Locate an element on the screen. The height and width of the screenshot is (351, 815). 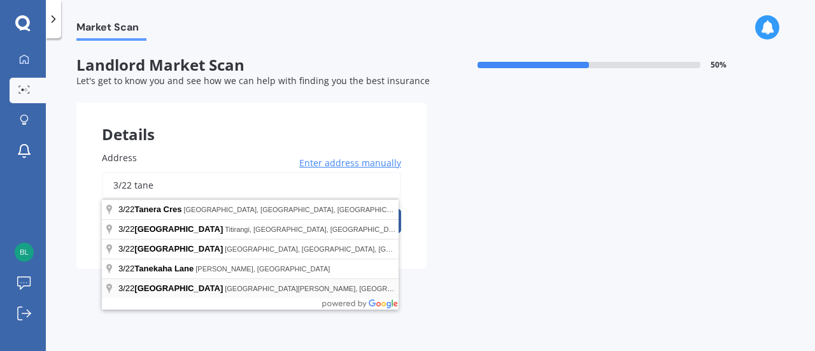
span: Market Scan is located at coordinates (111, 29).